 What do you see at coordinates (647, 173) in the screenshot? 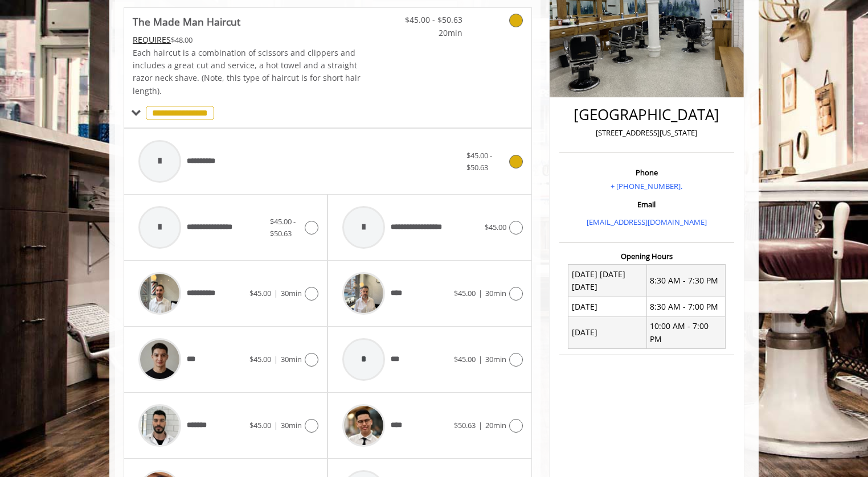
I see `h3: Phone` at bounding box center [647, 173].